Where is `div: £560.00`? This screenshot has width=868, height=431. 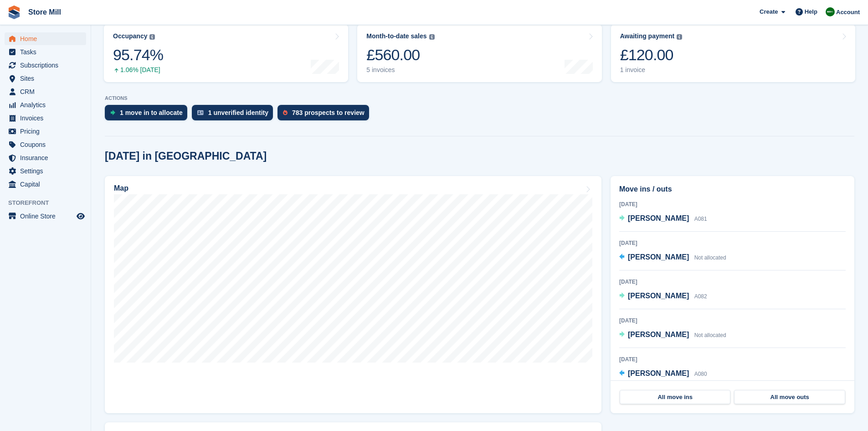
div: £560.00 is located at coordinates (400, 55).